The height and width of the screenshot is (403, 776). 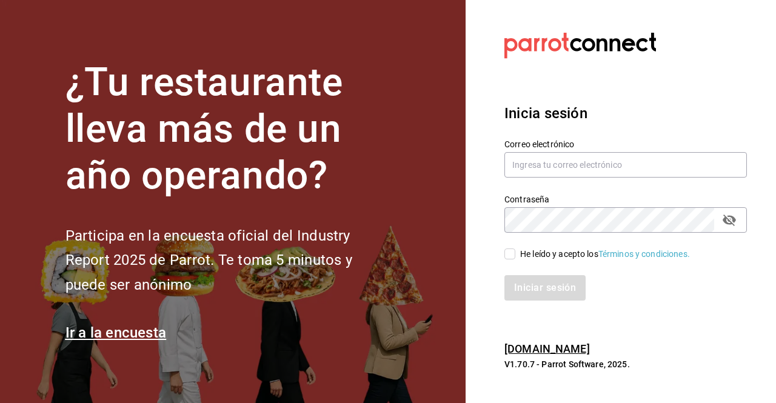 What do you see at coordinates (626, 144) in the screenshot?
I see `label: Correo electrónico` at bounding box center [626, 144].